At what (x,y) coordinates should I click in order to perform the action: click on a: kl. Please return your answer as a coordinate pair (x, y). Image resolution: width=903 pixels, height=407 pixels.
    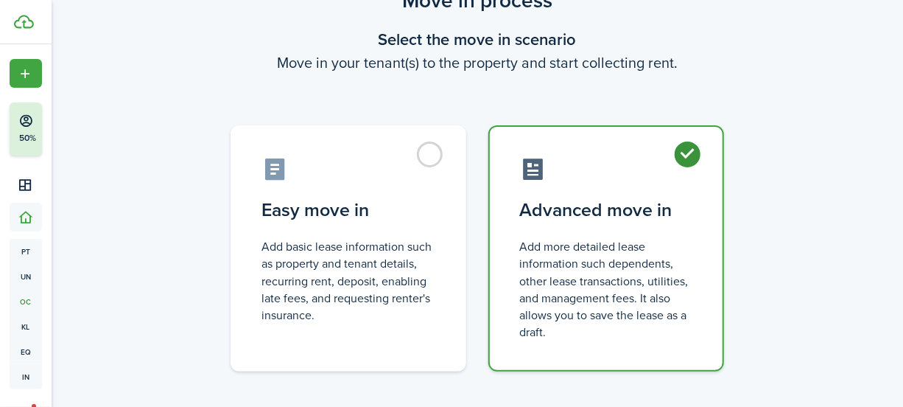
    Looking at the image, I should click on (26, 326).